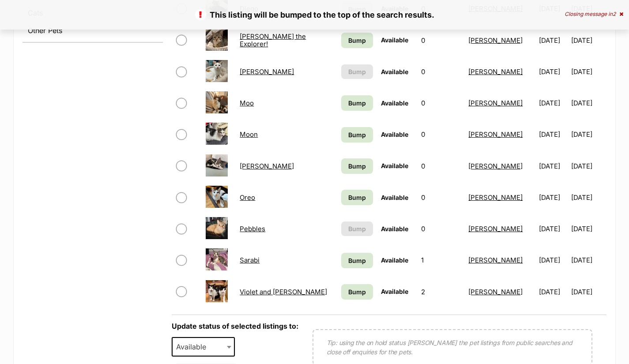  What do you see at coordinates (614, 13) in the screenshot?
I see `span: 2` at bounding box center [614, 13].